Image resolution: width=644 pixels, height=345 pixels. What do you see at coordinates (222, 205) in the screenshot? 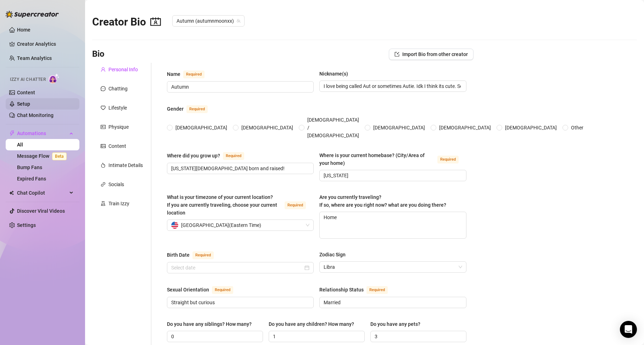
I see `span: What is your timezone of your current location? If you are currently traveling, choose your curre...` at bounding box center [222, 205].